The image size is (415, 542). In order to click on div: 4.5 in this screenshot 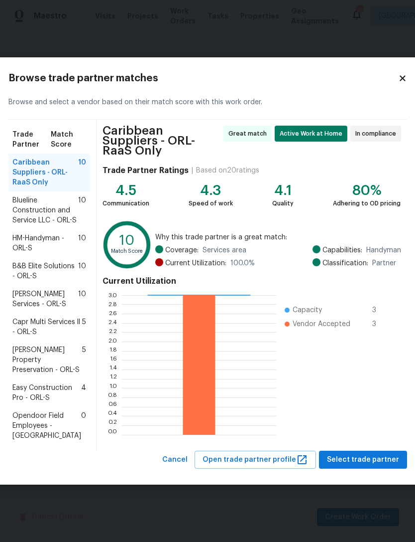, I will do `click(126, 190)`.